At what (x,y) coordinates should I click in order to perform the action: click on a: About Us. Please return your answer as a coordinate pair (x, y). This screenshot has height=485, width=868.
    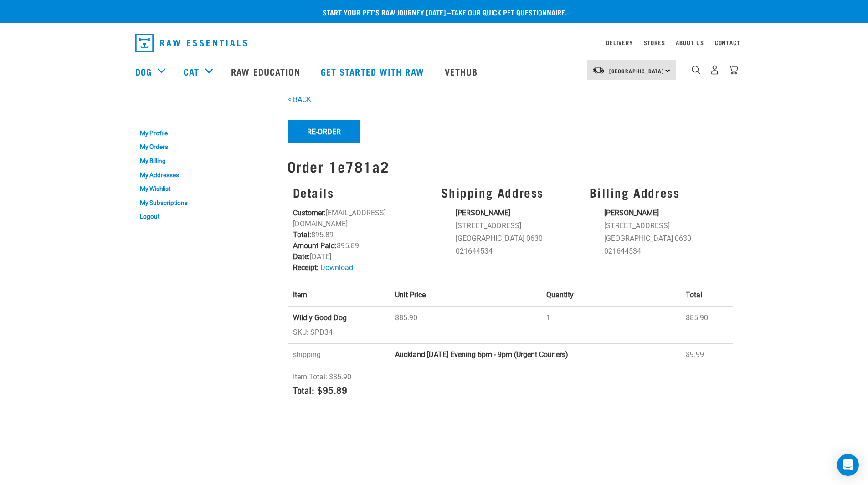
    Looking at the image, I should click on (689, 42).